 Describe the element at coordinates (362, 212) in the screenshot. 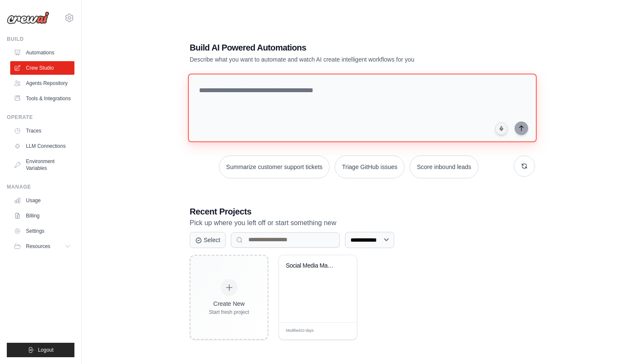

I see `h3: Recent Projects` at that location.